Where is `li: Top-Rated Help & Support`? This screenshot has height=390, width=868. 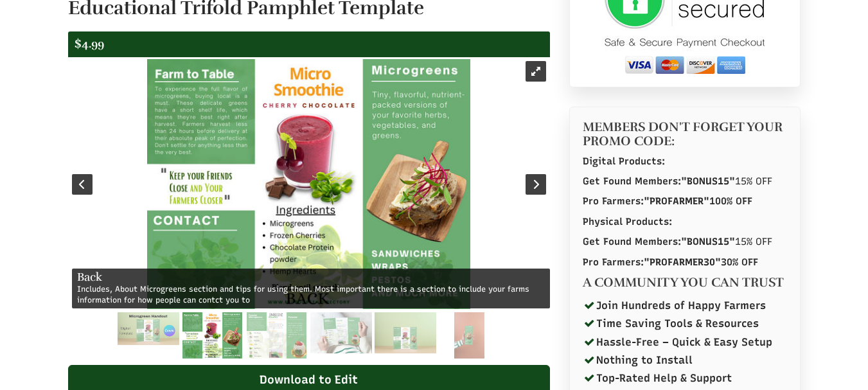 li: Top-Rated Help & Support is located at coordinates (685, 378).